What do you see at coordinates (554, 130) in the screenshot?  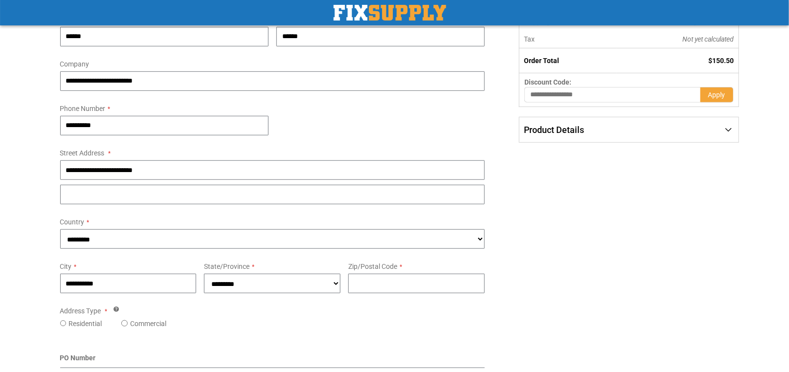 I see `span: Product Details` at bounding box center [554, 130].